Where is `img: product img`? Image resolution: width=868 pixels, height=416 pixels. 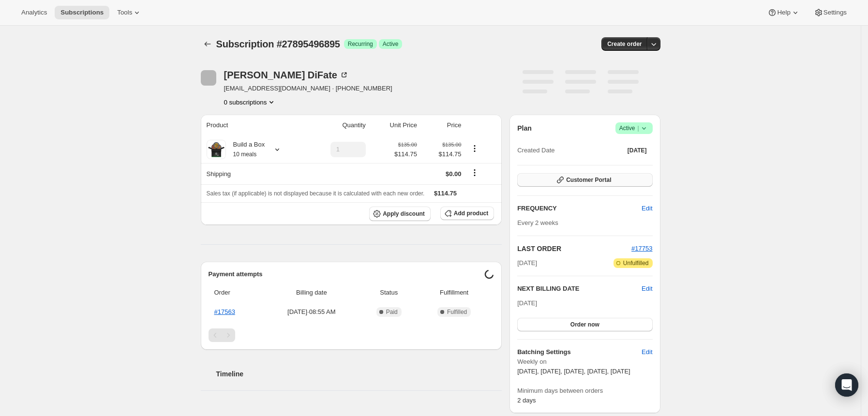 img: product img is located at coordinates (216, 149).